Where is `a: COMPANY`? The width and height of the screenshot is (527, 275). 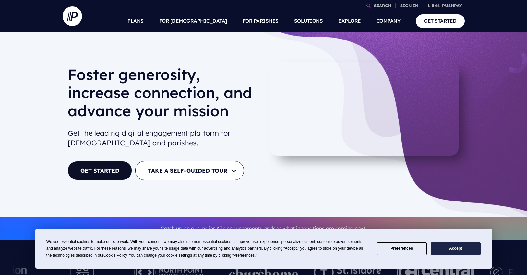
a: COMPANY is located at coordinates (388, 21).